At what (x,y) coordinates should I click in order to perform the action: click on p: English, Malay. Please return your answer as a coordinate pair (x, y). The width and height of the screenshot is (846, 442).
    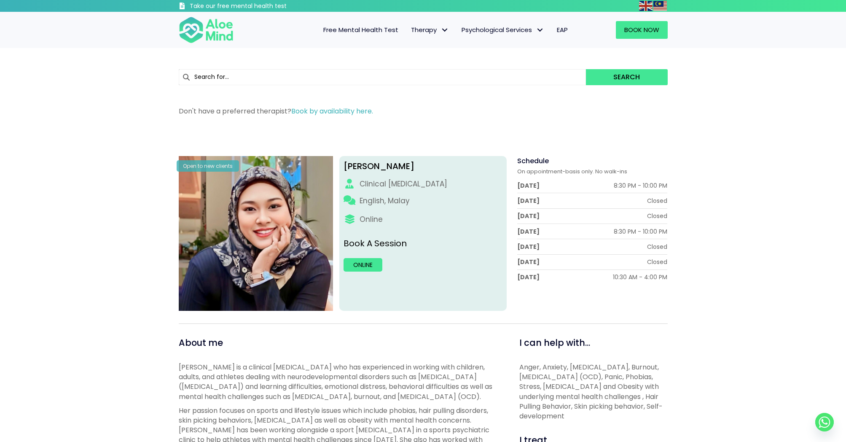
    Looking at the image, I should click on (384, 201).